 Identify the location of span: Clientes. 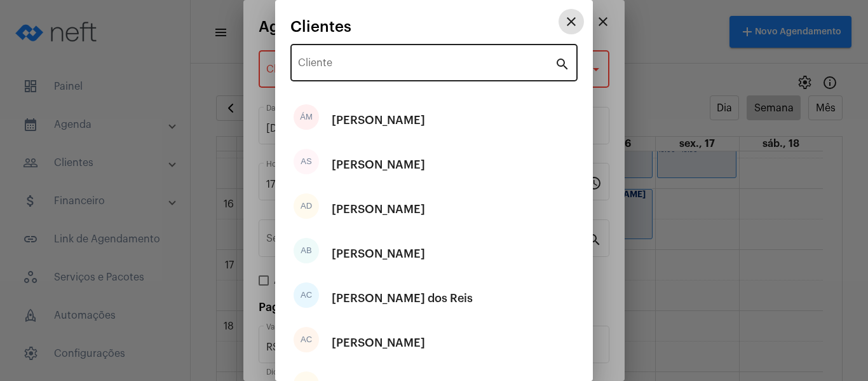
(321, 27).